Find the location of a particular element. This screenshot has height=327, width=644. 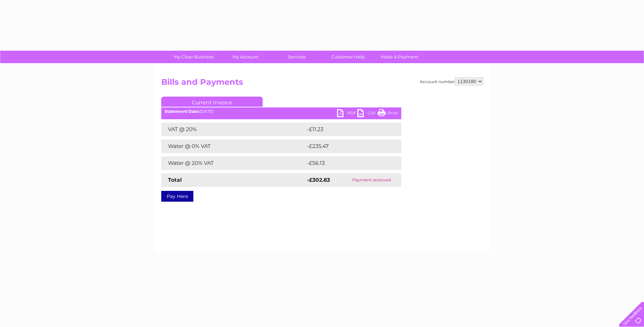

h2: Bills and Payments is located at coordinates (322, 84).